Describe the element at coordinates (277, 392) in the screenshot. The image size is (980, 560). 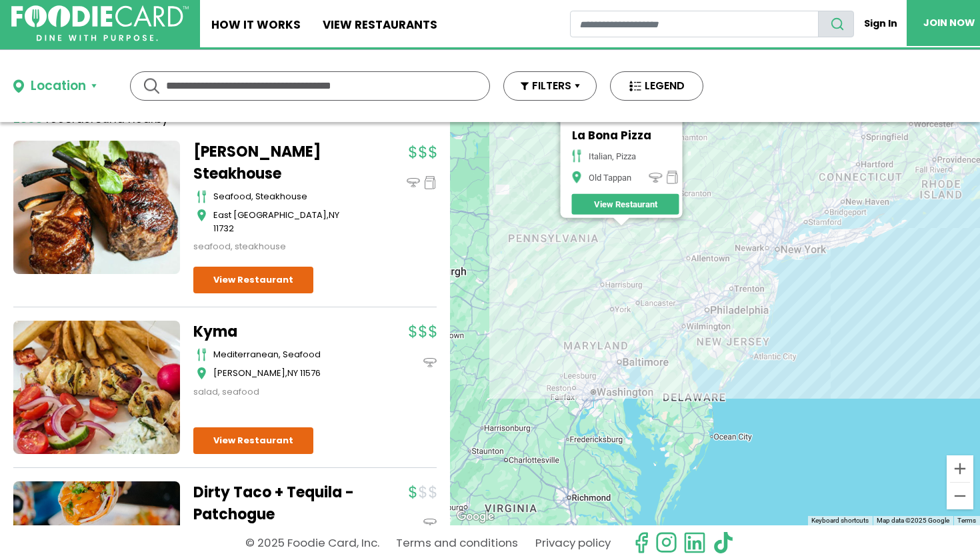
I see `div: salad, seafood` at that location.